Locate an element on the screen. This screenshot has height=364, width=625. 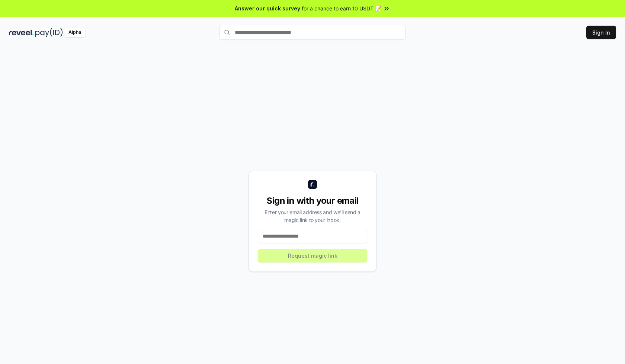
span: Answer our quick survey is located at coordinates (268, 8).